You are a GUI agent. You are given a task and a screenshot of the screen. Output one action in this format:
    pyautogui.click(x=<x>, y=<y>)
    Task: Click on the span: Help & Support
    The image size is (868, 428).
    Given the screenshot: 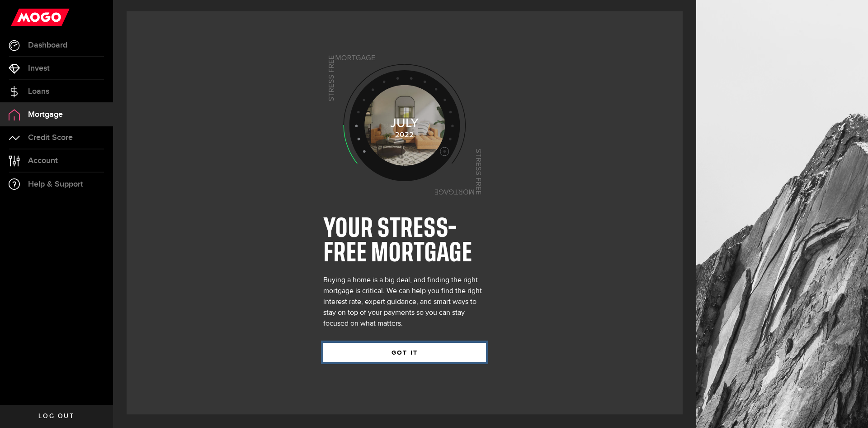 What is the action you would take?
    pyautogui.click(x=55, y=184)
    